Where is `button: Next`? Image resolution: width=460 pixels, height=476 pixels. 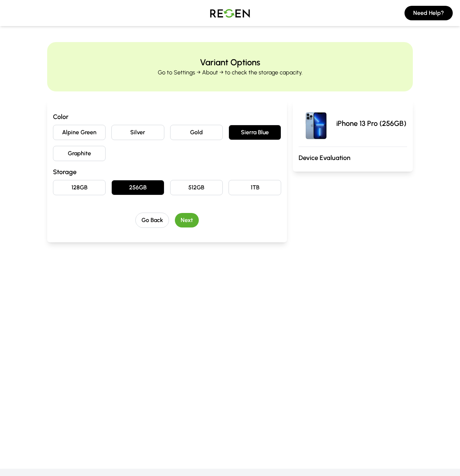
button: Next is located at coordinates (187, 220).